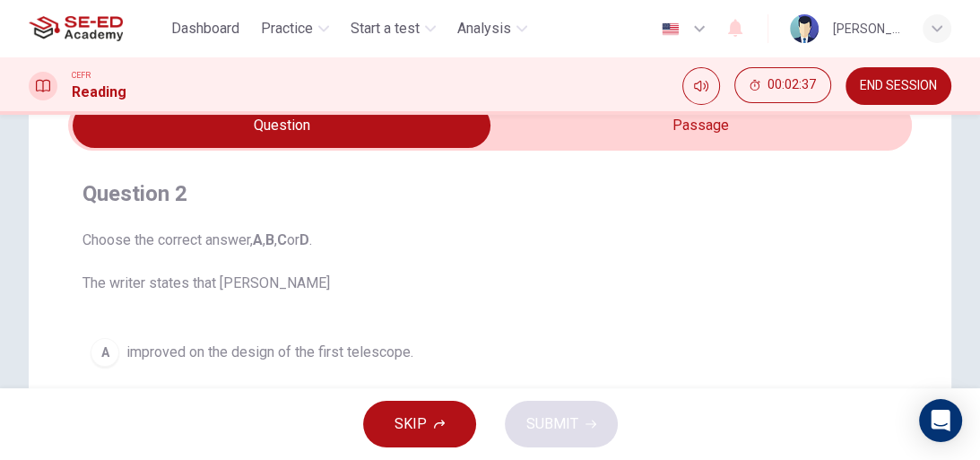 This screenshot has height=460, width=980. What do you see at coordinates (485, 29) in the screenshot?
I see `span: Analysis` at bounding box center [485, 29].